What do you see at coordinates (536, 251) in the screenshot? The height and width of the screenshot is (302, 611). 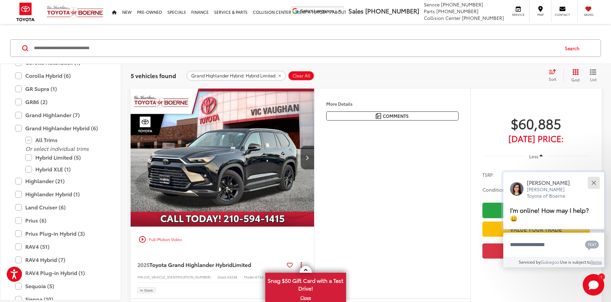 I see `button: Get Price Now` at bounding box center [536, 251].